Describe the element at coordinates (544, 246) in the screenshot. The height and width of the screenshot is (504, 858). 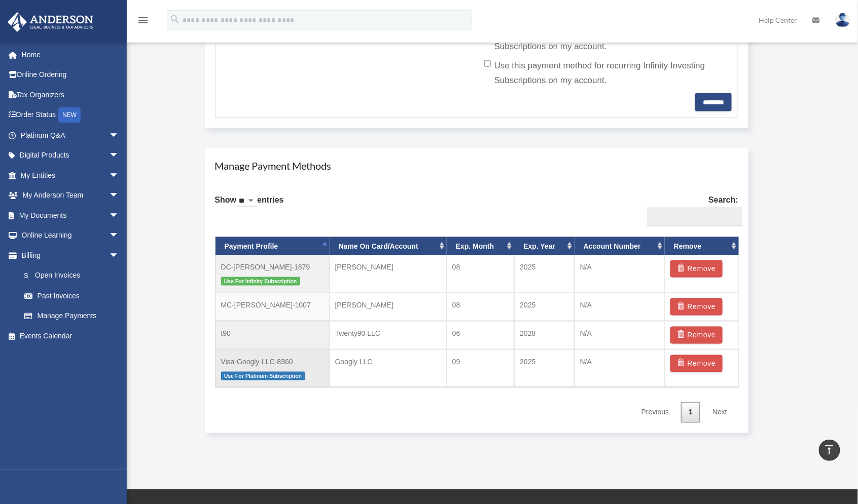
I see `th: Exp. Year: activate to sort column ascending` at that location.